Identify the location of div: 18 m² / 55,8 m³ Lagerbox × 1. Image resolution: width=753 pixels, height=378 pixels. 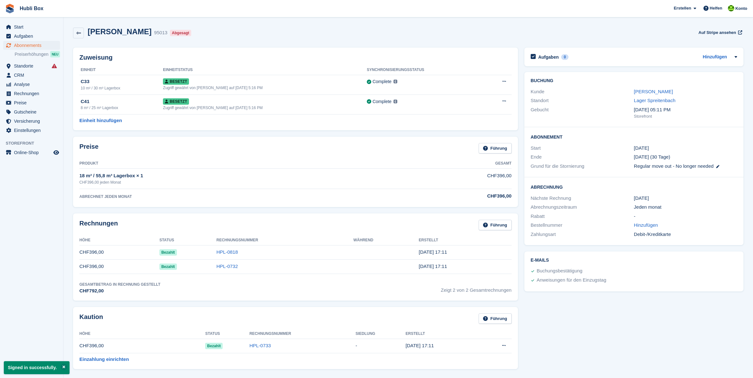
(236, 176).